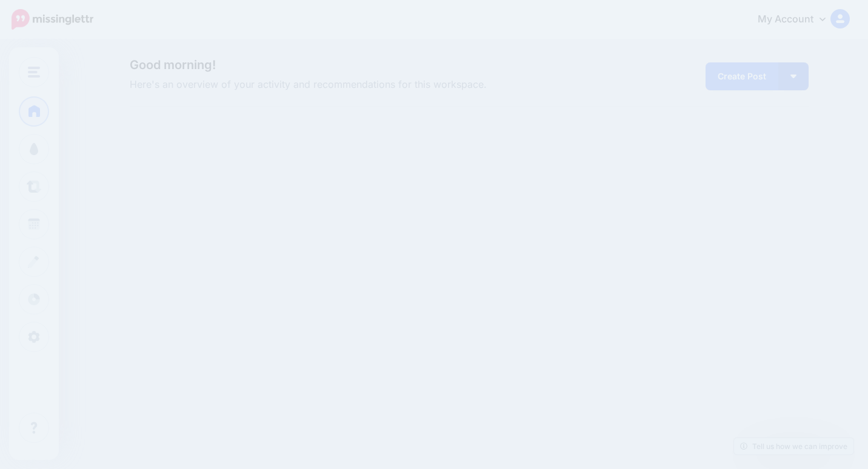 This screenshot has width=868, height=469. What do you see at coordinates (741, 76) in the screenshot?
I see `a: Create Post` at bounding box center [741, 76].